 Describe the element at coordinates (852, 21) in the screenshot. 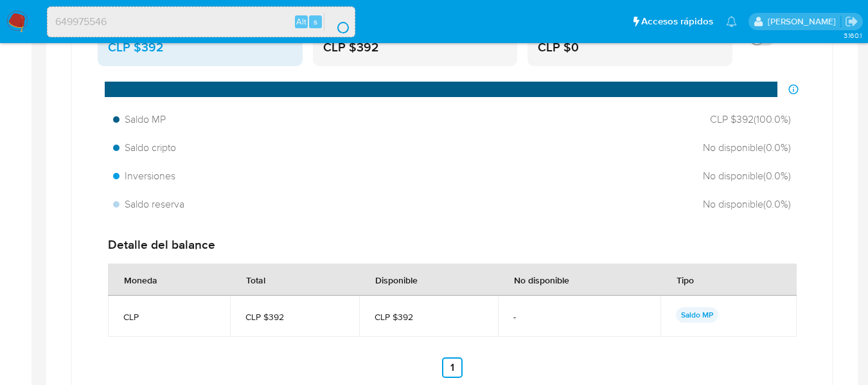

I see `a: Salir` at that location.